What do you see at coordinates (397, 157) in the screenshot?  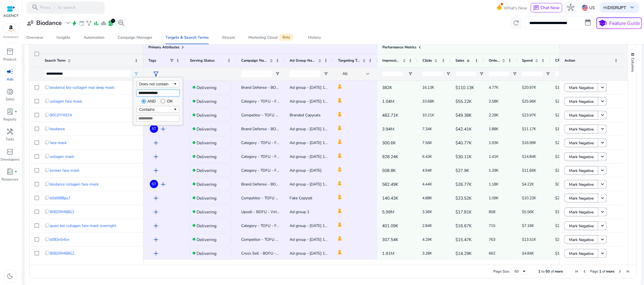 I see `p: 928.24K` at bounding box center [397, 157].